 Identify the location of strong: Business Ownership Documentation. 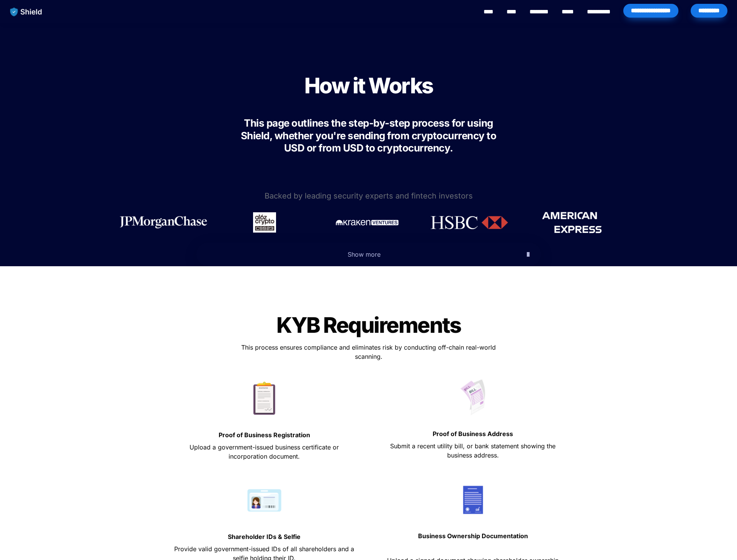
(473, 536).